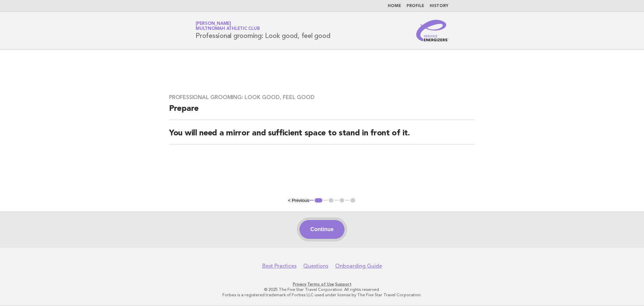 The height and width of the screenshot is (306, 644). I want to click on button: Continue, so click(321, 229).